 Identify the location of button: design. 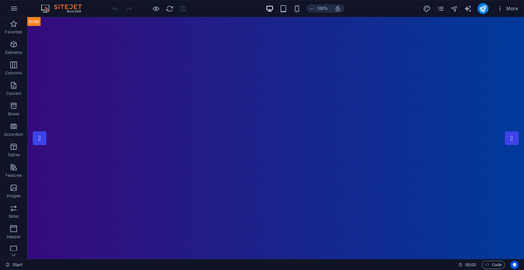
(427, 9).